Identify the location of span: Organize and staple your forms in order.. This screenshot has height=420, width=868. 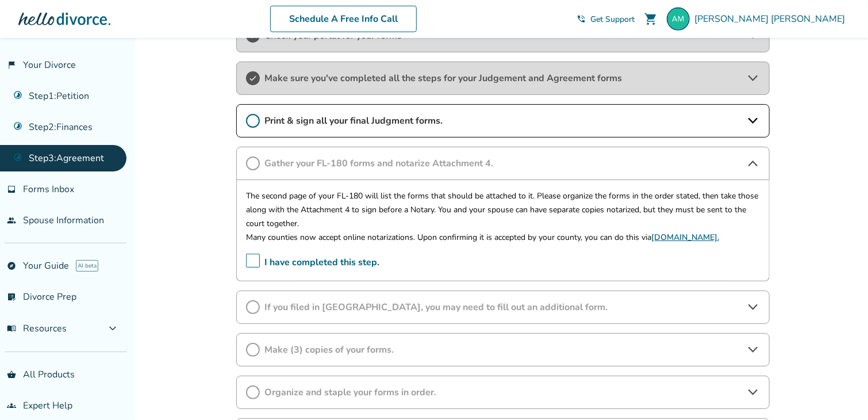
(503, 392).